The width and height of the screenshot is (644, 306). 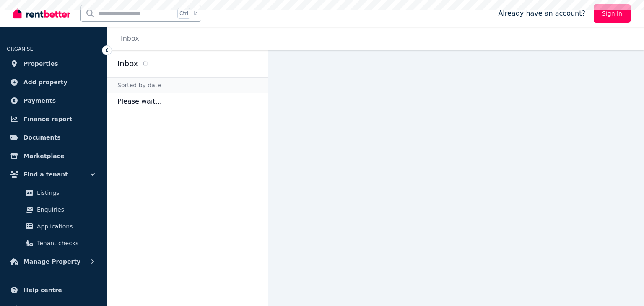 What do you see at coordinates (187, 85) in the screenshot?
I see `div: Sorted by date` at bounding box center [187, 85].